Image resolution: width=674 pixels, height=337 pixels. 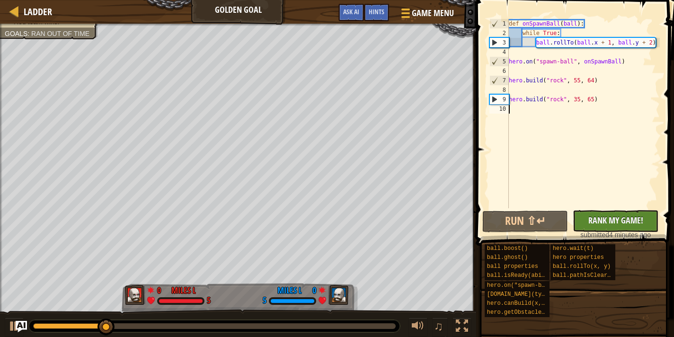 I want to click on span: hero properties, so click(x=578, y=257).